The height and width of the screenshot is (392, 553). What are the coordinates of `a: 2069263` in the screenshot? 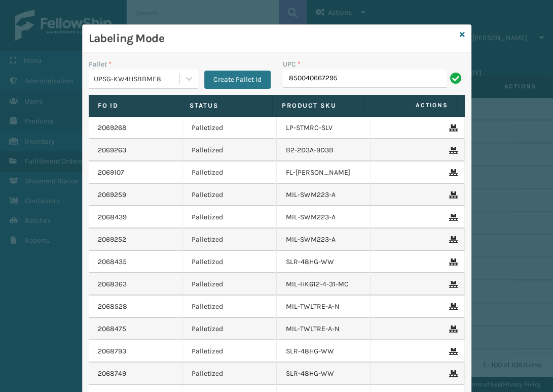 It's located at (112, 150).